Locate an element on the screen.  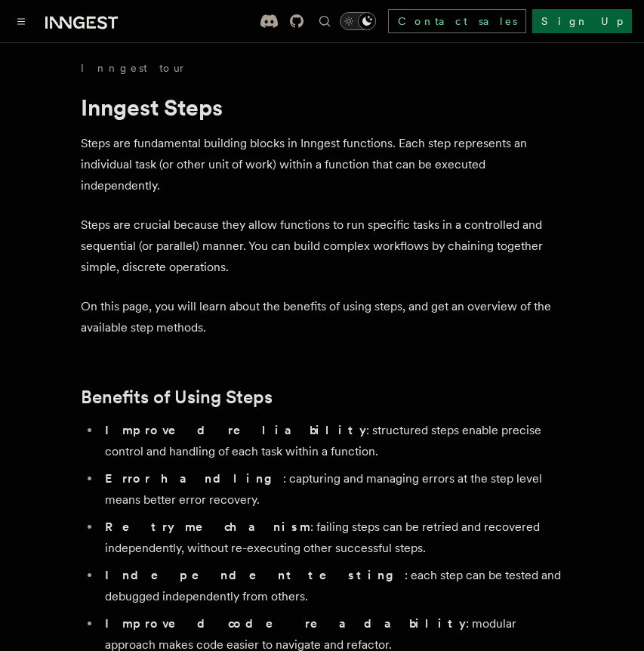
a: Benefits of Using Steps is located at coordinates (176, 397).